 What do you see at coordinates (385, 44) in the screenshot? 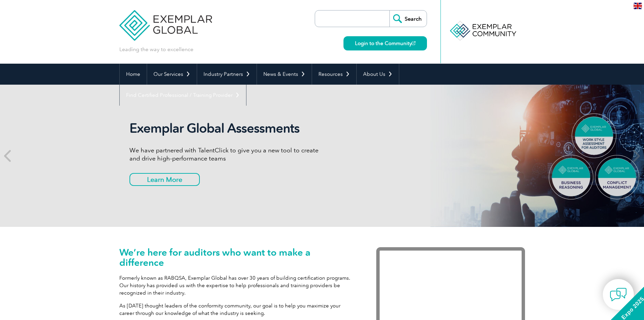
I see `a: Login to the Community` at bounding box center [385, 44].